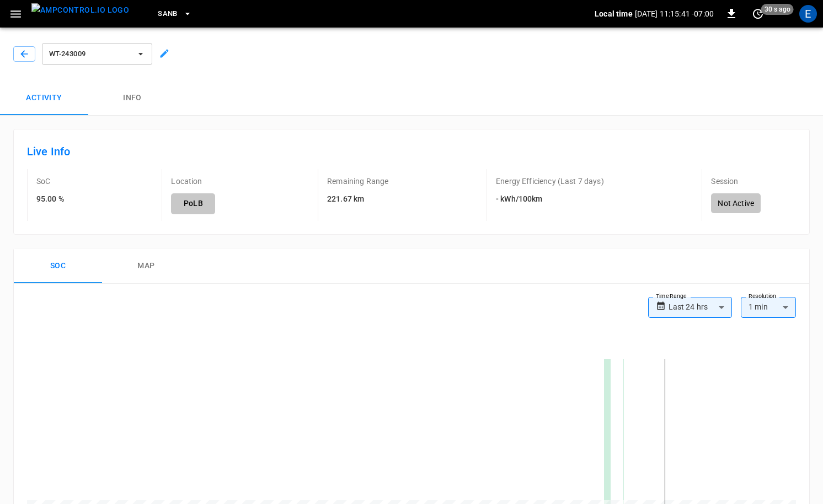  I want to click on label: Time Range, so click(671, 297).